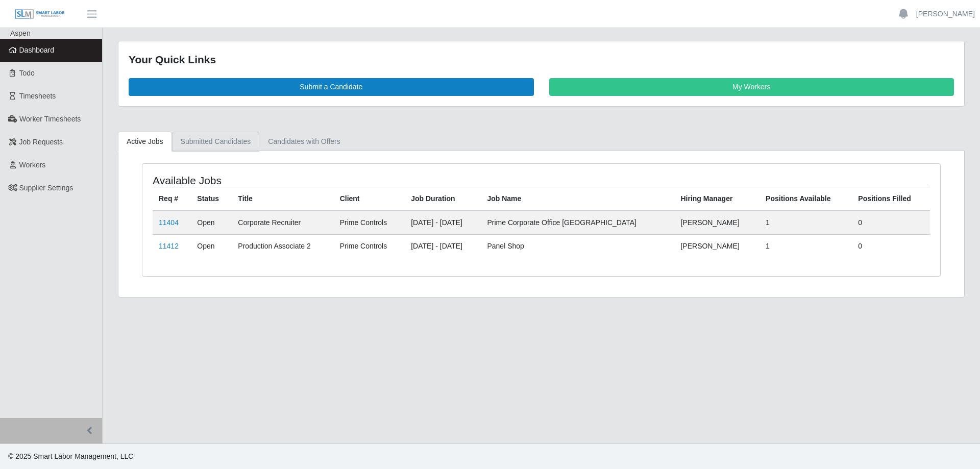  What do you see at coordinates (168, 222) in the screenshot?
I see `a: 11404` at bounding box center [168, 222].